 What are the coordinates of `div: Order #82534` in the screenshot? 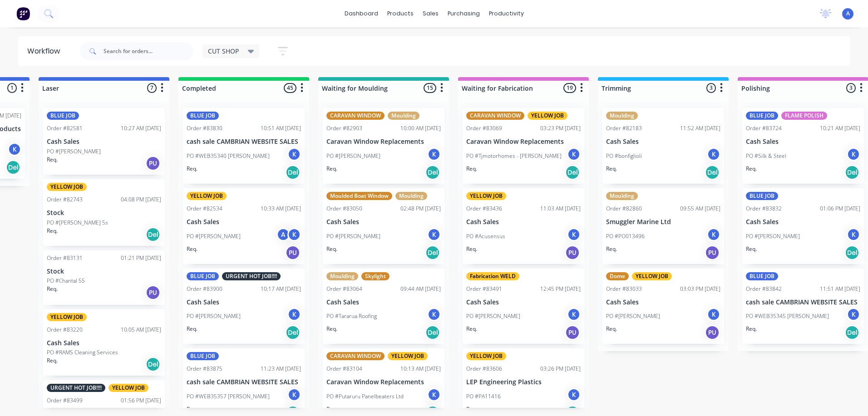 It's located at (204, 208).